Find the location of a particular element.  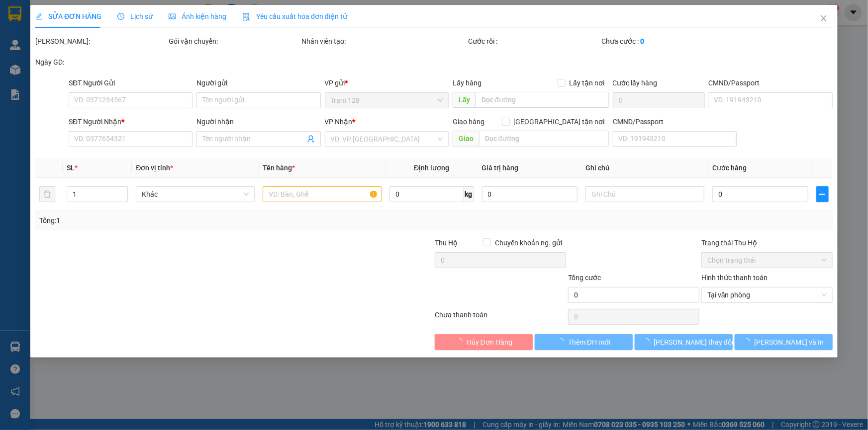

div: Chưa thanh toán is located at coordinates (501, 318).